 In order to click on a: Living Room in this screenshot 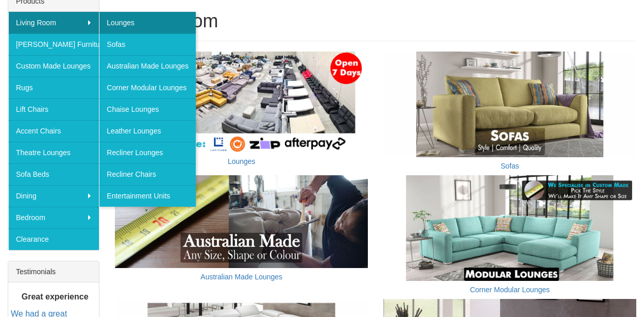, I will do `click(53, 23)`.